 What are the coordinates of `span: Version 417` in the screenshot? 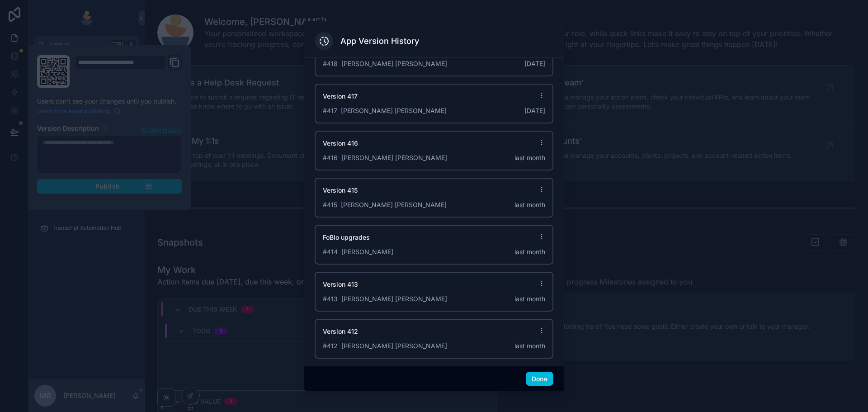 It's located at (340, 97).